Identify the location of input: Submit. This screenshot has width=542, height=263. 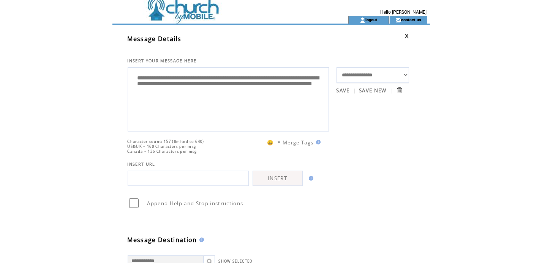
(399, 90).